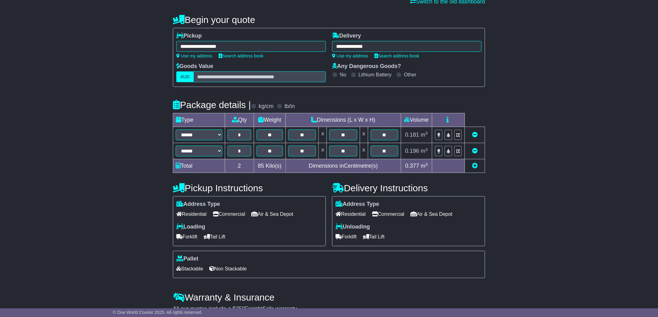 This screenshot has width=658, height=317. Describe the element at coordinates (412, 151) in the screenshot. I see `span: 0.196` at that location.